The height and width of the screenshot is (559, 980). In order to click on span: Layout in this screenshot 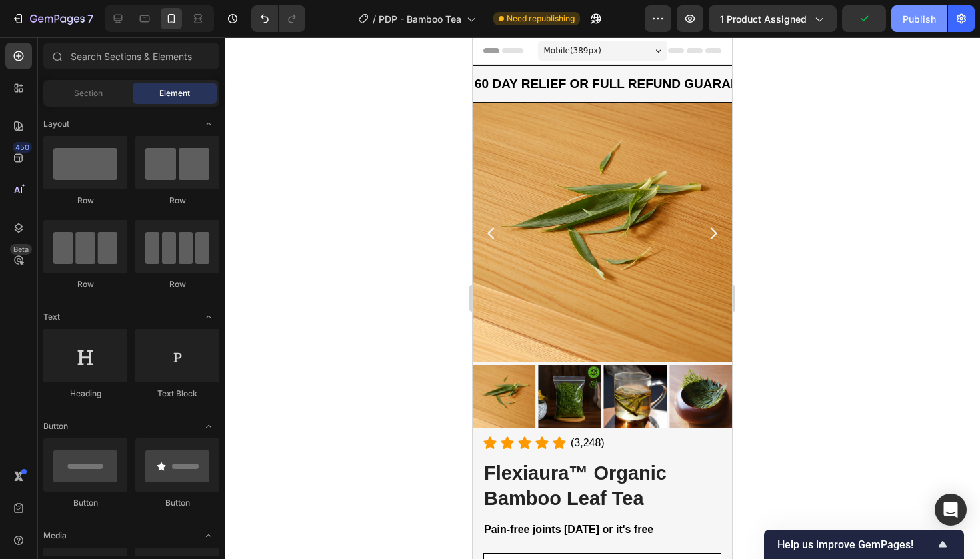, I will do `click(56, 124)`.